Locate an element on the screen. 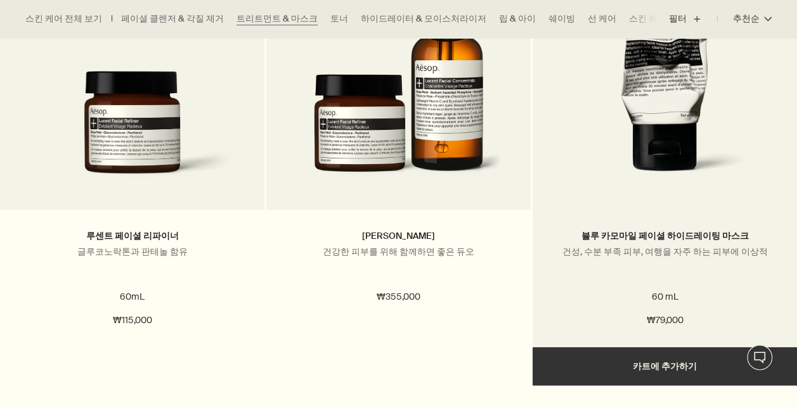 The width and height of the screenshot is (797, 408). a: 트리트먼트 & 마스크 is located at coordinates (277, 19).